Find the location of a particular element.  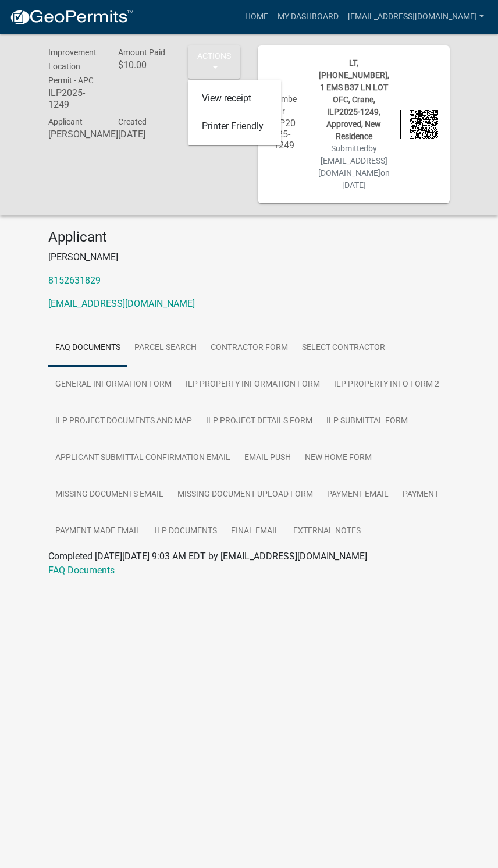

div: Actions is located at coordinates (235, 112).